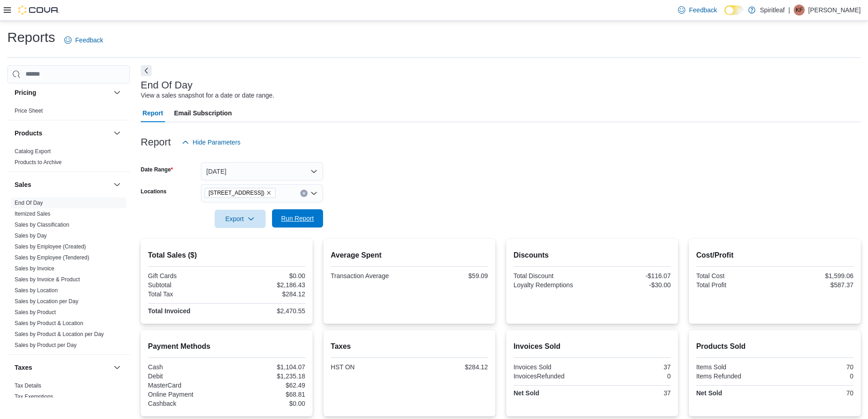  What do you see at coordinates (632, 285) in the screenshot?
I see `div: -$30.00` at bounding box center [632, 285].